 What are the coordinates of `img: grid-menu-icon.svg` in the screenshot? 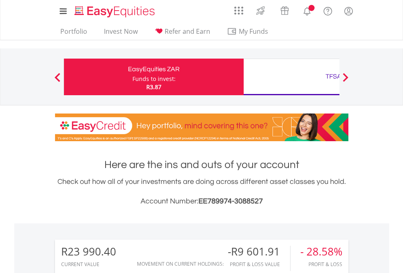 It's located at (239, 11).